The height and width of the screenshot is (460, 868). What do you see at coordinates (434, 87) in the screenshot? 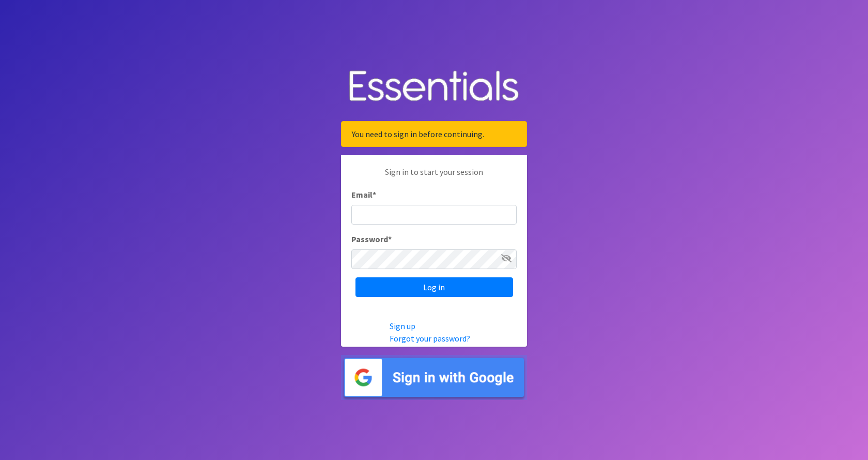
I see `img: Human Essentials` at bounding box center [434, 87].